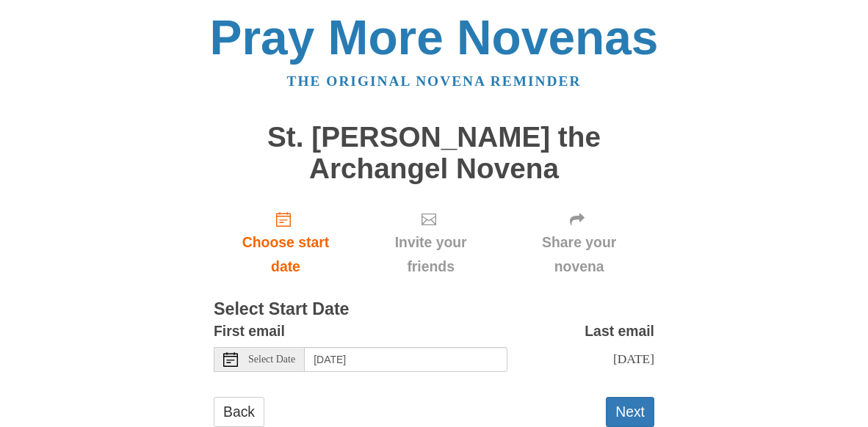 Image resolution: width=868 pixels, height=427 pixels. I want to click on span: Choose start date, so click(286, 255).